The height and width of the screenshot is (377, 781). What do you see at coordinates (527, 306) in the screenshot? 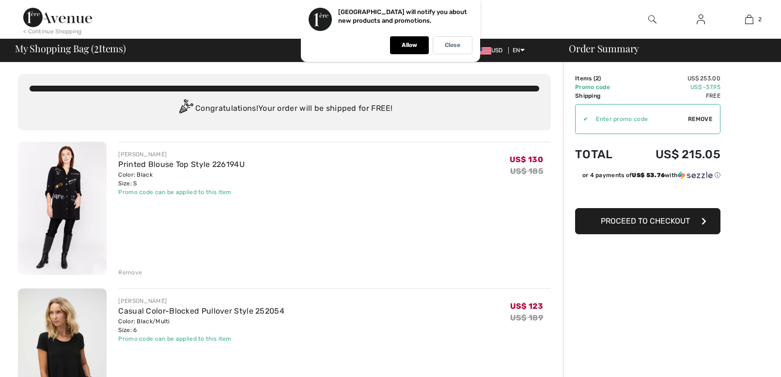
I see `span: US$ 123` at bounding box center [527, 306].